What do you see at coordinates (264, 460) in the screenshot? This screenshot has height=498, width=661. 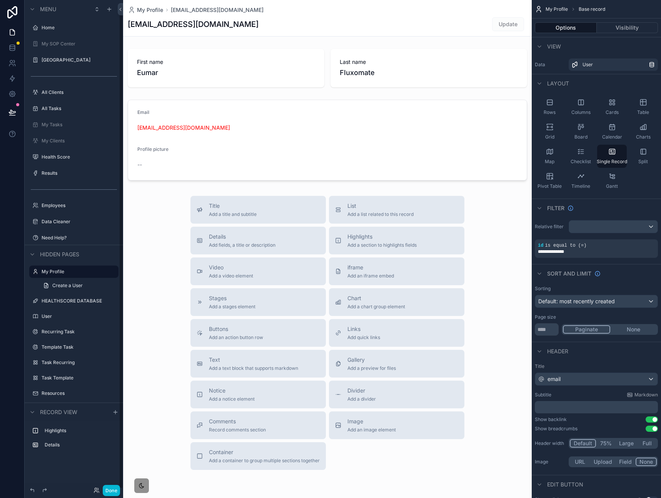 I see `span: Add a container to group multiple sections together` at bounding box center [264, 460].